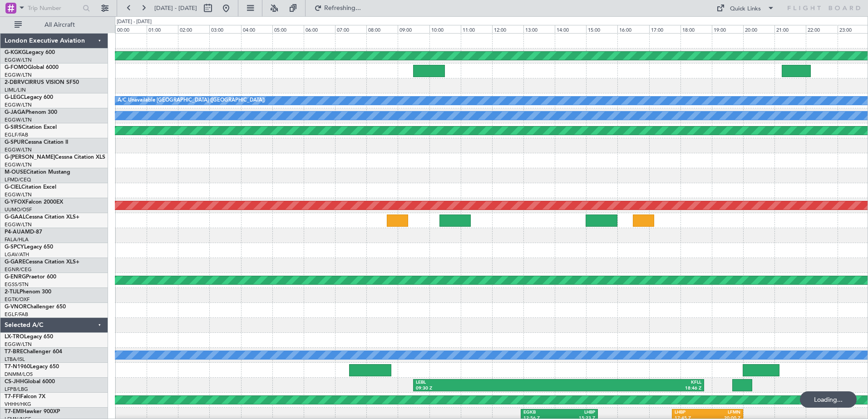  Describe the element at coordinates (508, 29) in the screenshot. I see `div: 12:00` at that location.